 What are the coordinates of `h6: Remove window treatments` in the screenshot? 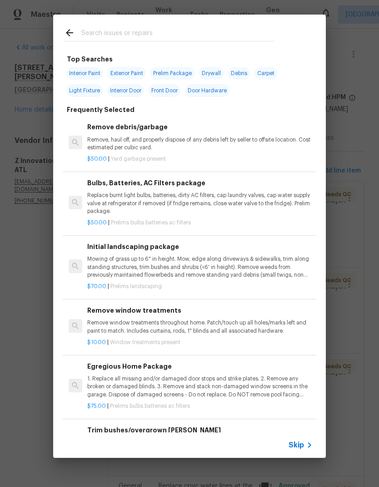 It's located at (200, 310).